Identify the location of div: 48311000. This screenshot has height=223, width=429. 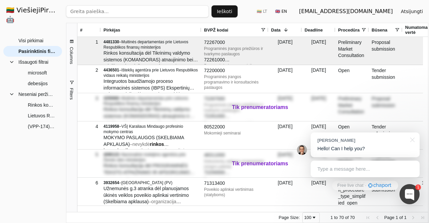
(235, 155).